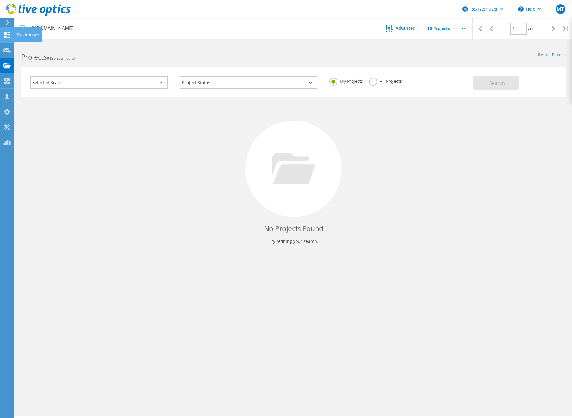  What do you see at coordinates (531, 29) in the screenshot?
I see `span: of 0` at bounding box center [531, 29].